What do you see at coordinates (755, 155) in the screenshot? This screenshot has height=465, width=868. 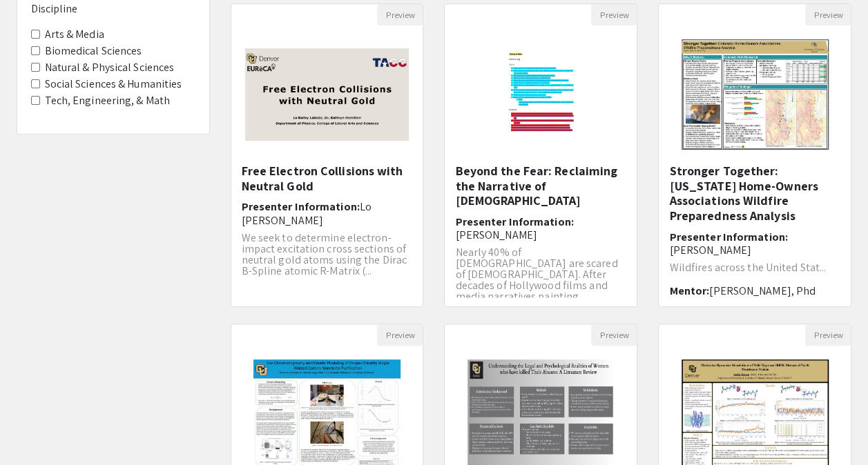 I see `div: Open Presentation <p><strong style="color: black;">Stronger Together: </strong><span style="color...` at bounding box center [755, 155].